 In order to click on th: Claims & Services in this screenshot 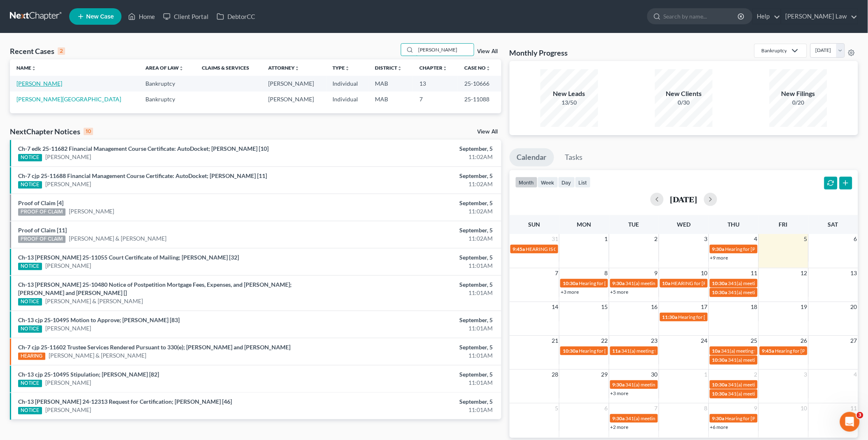, I will do `click(228, 68)`.